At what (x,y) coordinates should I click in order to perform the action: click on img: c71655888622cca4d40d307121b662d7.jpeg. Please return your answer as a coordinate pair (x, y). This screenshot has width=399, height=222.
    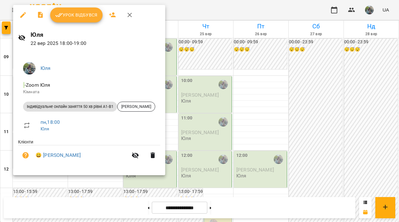
    Looking at the image, I should click on (29, 68).